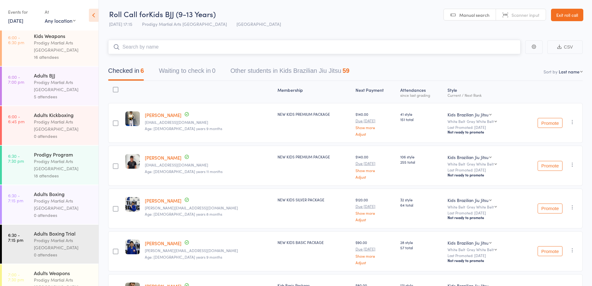  What do you see at coordinates (346, 71) in the screenshot?
I see `div: 59` at bounding box center [346, 71].